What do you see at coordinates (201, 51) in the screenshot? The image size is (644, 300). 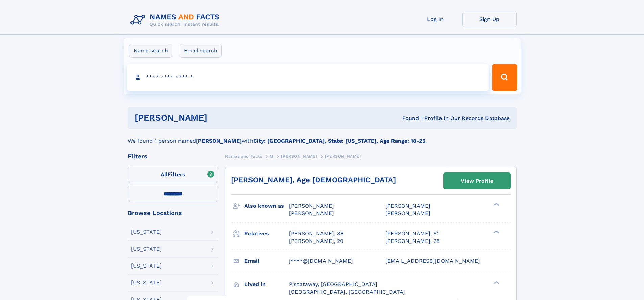 I see `label: Email search` at bounding box center [201, 51].